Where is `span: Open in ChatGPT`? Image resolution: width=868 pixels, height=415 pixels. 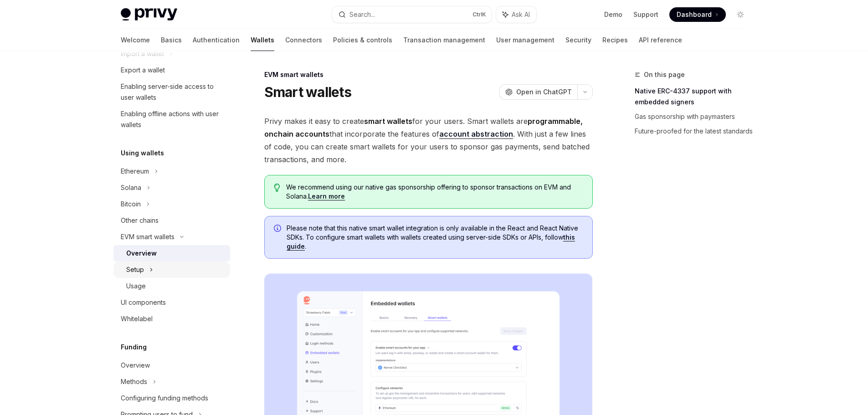
span: Open in ChatGPT is located at coordinates (544, 92).